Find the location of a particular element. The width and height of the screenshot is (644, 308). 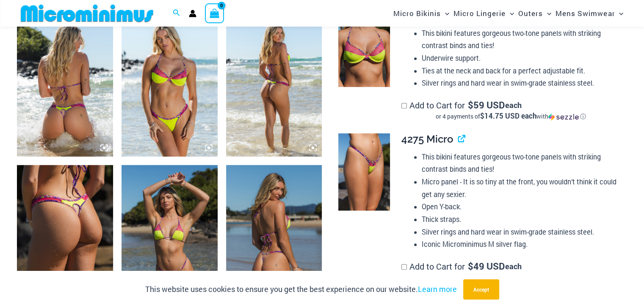

button: Accept is located at coordinates (480, 290).